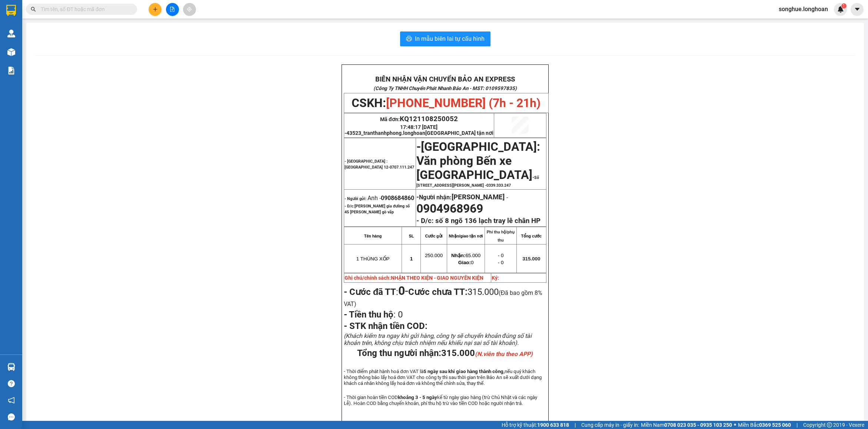  I want to click on span: KQ121108250052, so click(428, 119).